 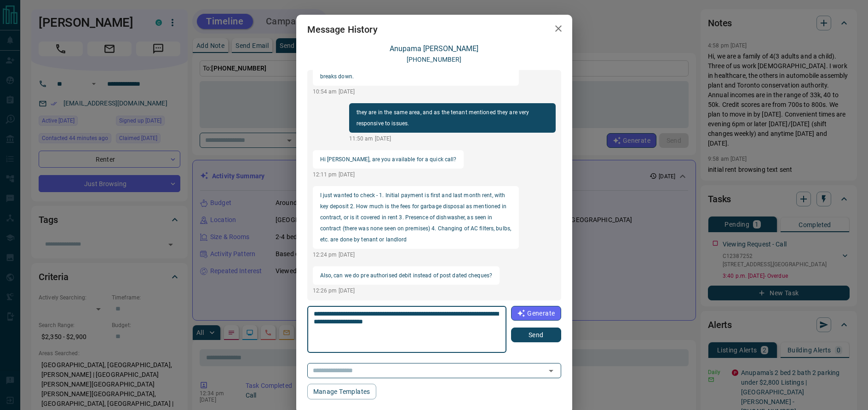 What do you see at coordinates (342, 391) in the screenshot?
I see `button: Manage Templates` at bounding box center [342, 391].